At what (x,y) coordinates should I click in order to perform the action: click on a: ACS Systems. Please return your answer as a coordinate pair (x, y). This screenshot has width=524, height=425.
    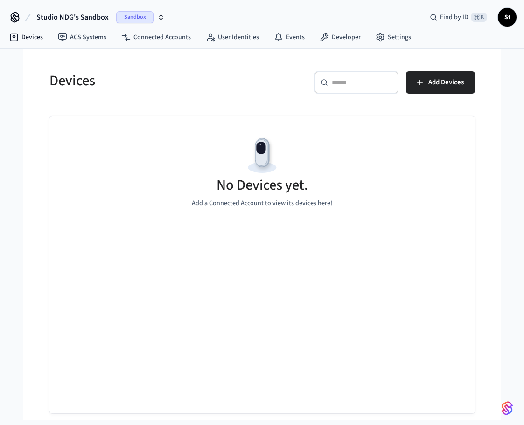
    Looking at the image, I should click on (82, 37).